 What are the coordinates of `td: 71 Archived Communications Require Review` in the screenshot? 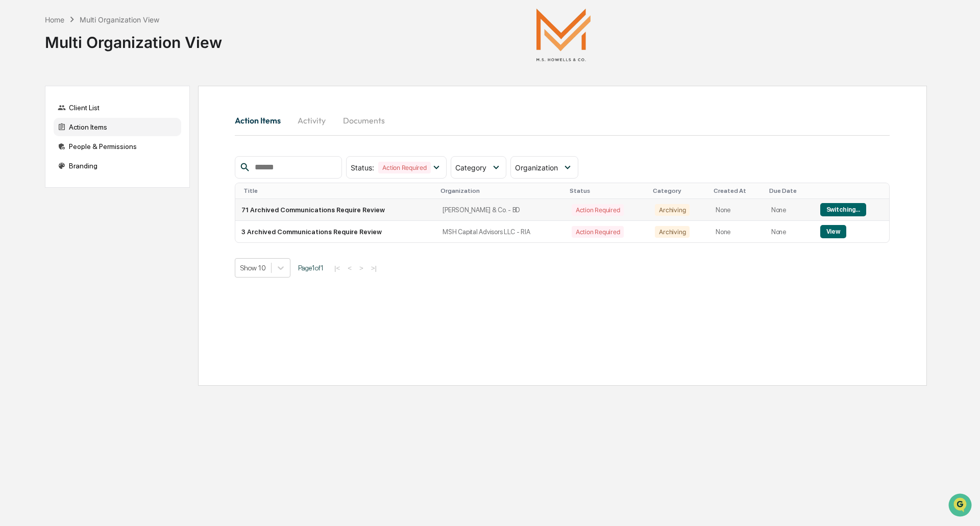 It's located at (336, 210).